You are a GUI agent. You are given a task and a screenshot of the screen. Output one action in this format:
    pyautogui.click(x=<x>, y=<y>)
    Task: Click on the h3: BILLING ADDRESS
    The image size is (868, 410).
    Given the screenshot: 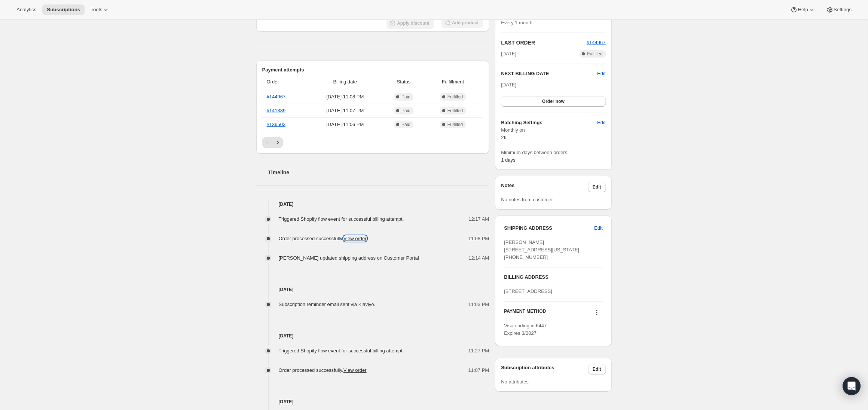 What is the action you would take?
    pyautogui.click(x=553, y=277)
    